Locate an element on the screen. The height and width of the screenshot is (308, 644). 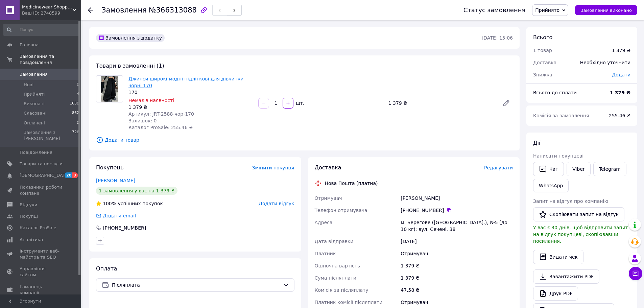
span: Комісія за післяплату is located at coordinates (341, 290).